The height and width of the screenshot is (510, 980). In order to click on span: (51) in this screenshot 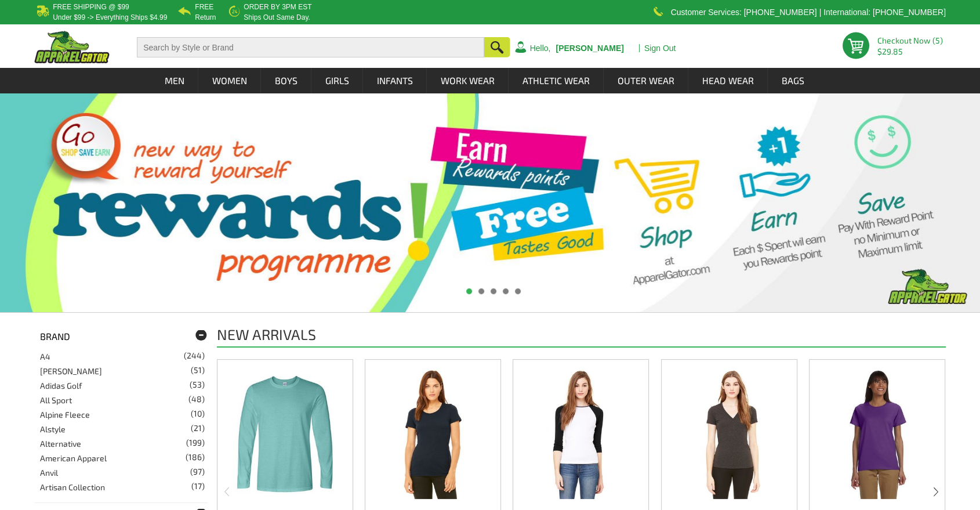, I will do `click(198, 370)`.